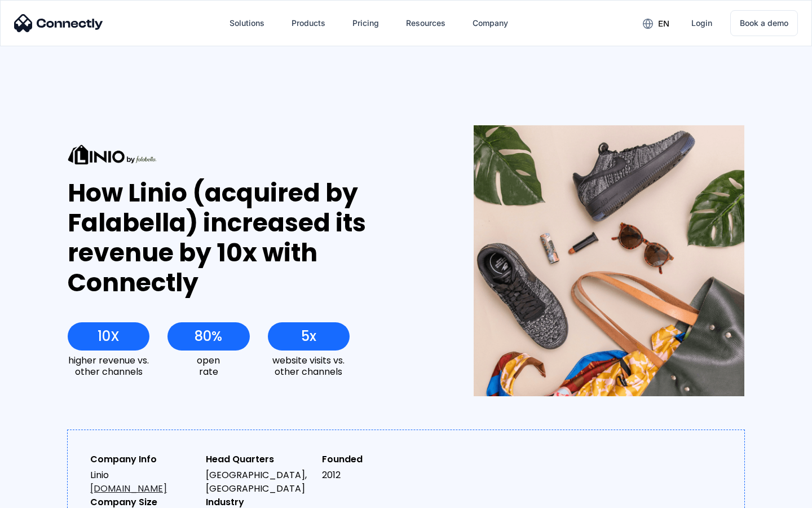 The height and width of the screenshot is (508, 812). I want to click on aside: Language selected: English, so click(39, 496).